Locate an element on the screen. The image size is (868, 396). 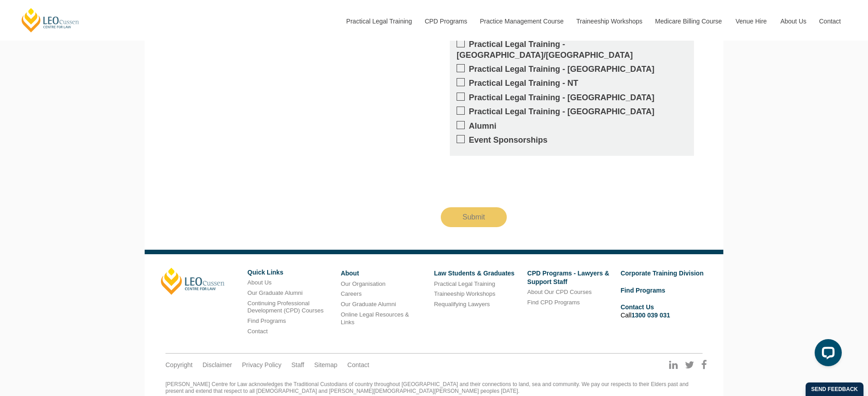
h6: Quick Links is located at coordinates (290, 272).